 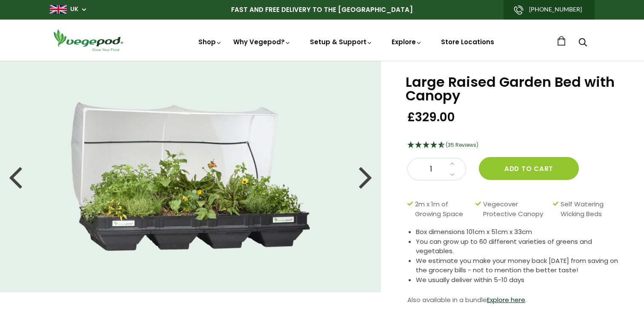 I want to click on img: Vegepod, so click(x=88, y=40).